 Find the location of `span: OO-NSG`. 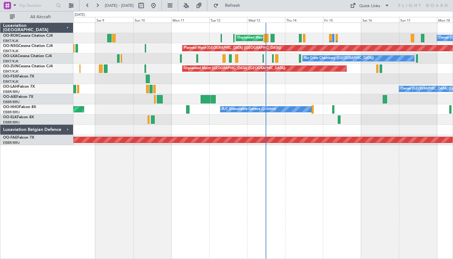

span: OO-NSG is located at coordinates (11, 46).